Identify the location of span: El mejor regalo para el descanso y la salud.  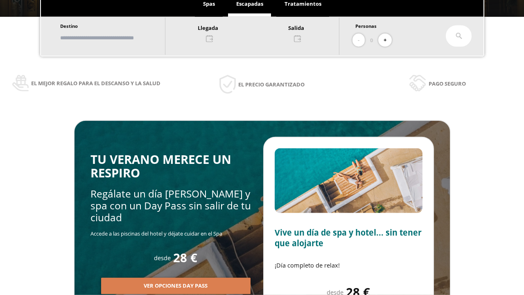
(96, 83).